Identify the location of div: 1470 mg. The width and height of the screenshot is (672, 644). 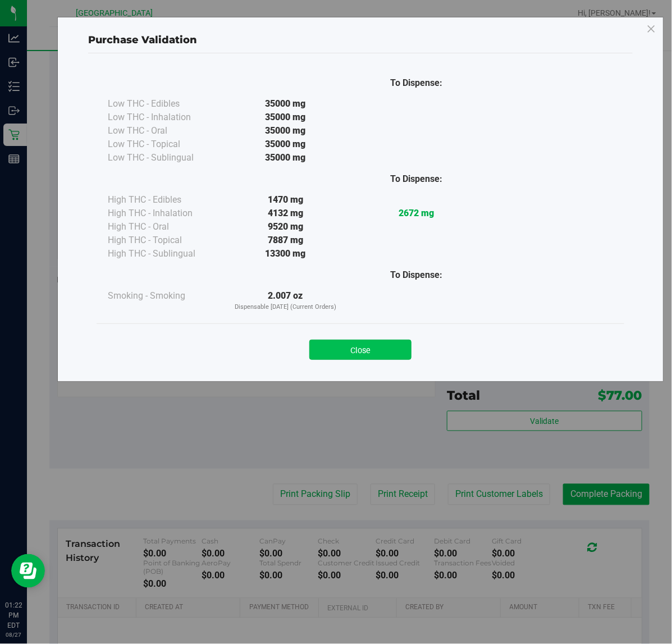
(285, 200).